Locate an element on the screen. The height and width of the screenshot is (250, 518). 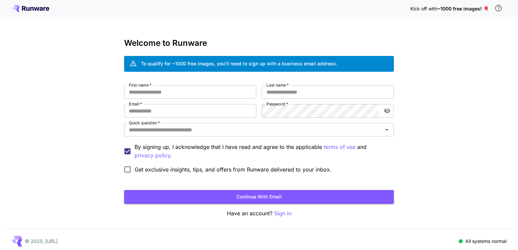
p: Sign in is located at coordinates (283, 214).